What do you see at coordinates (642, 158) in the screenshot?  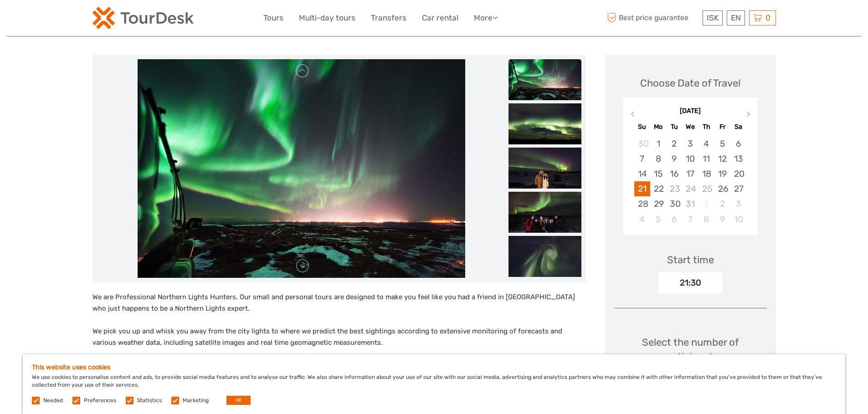 I see `div: Choose Sunday, December 7th, 2025` at bounding box center [642, 158].